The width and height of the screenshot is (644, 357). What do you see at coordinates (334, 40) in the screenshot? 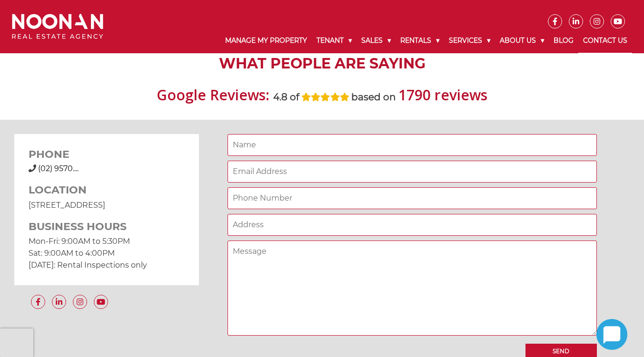
I see `a: Tenant` at bounding box center [334, 40].